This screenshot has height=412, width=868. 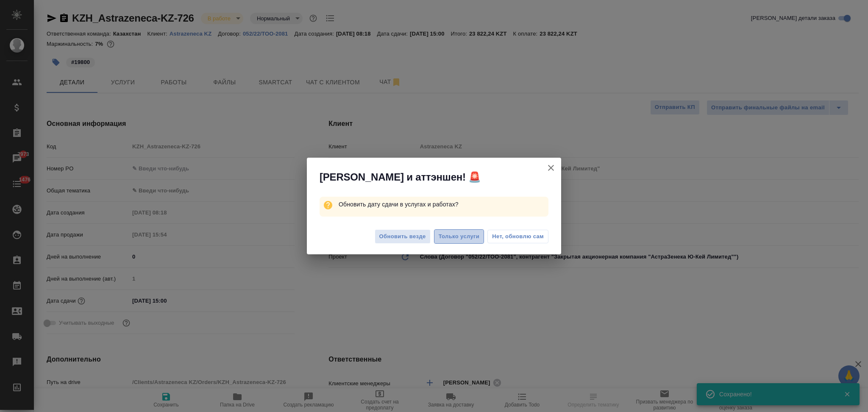 I want to click on span: Обновить везде, so click(x=402, y=237).